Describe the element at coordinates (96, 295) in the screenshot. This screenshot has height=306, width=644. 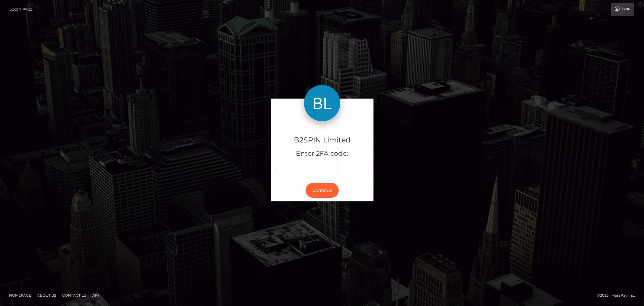
I see `a: API` at that location.